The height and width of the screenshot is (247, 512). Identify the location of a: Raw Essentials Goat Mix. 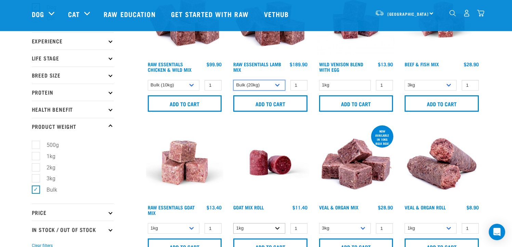
(171, 210).